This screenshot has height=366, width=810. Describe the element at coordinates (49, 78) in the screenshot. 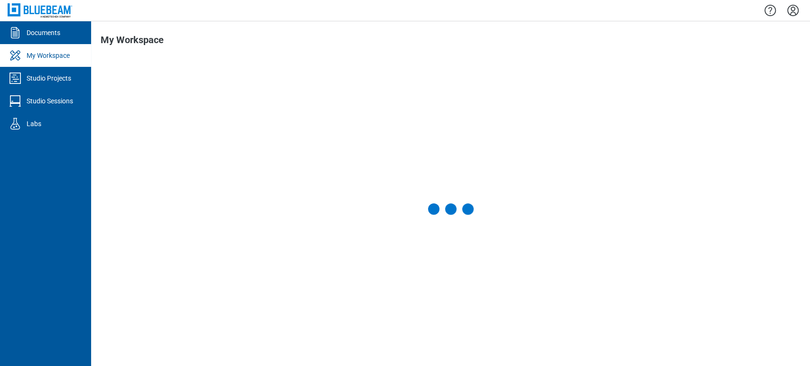

I see `div: Studio Projects` at that location.